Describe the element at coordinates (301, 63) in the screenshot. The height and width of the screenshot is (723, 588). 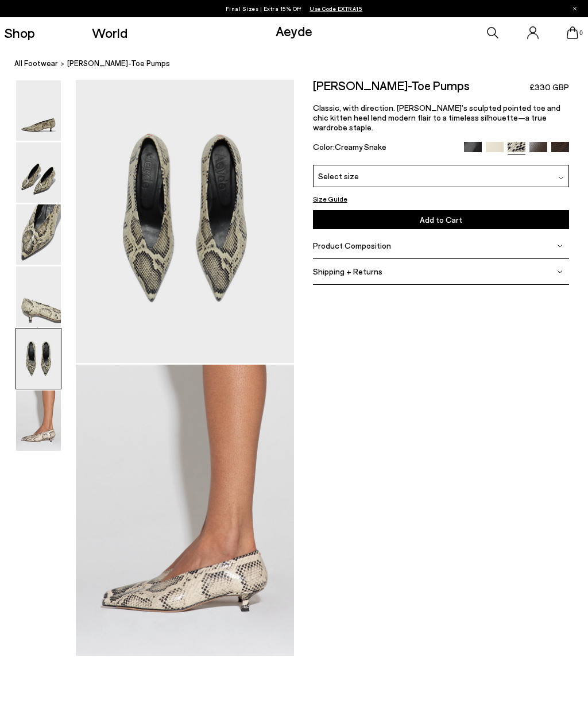
I see `nav: breadcrumb` at that location.